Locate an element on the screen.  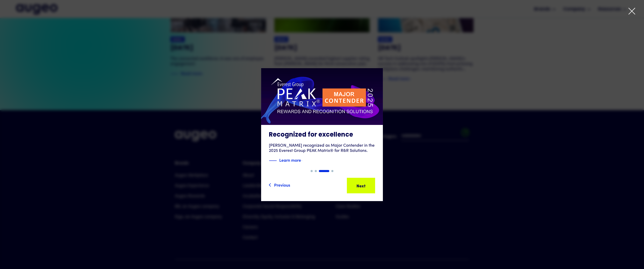
strong: Learn more is located at coordinates (290, 160).